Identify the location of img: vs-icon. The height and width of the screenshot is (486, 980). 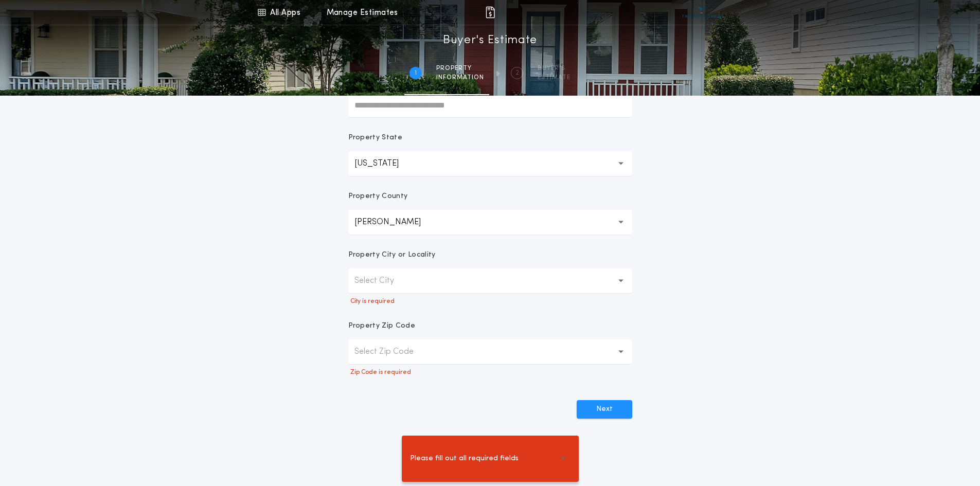
(701, 13).